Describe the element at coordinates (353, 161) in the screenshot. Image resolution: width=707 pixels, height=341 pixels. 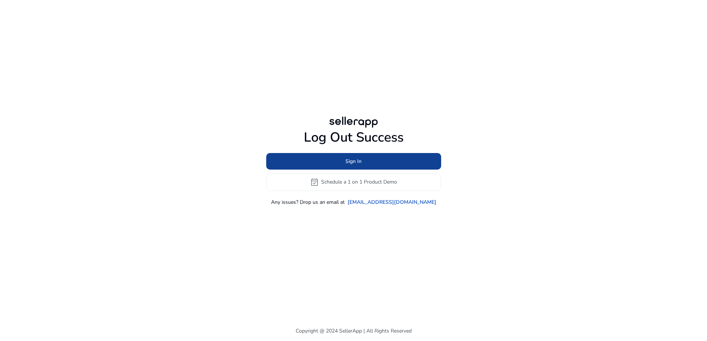
I see `span: Sign In` at that location.